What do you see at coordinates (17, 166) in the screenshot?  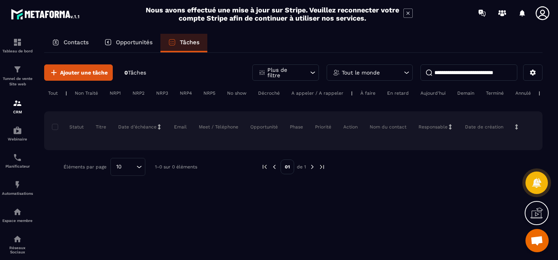 I see `p: Planificateur` at bounding box center [17, 166].